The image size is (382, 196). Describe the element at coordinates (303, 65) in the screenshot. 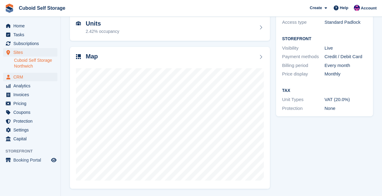

I see `div: Billing period` at that location.